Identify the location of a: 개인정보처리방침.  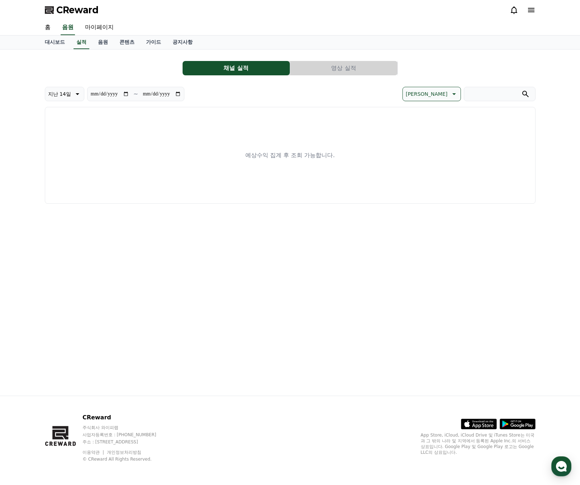
(124, 452).